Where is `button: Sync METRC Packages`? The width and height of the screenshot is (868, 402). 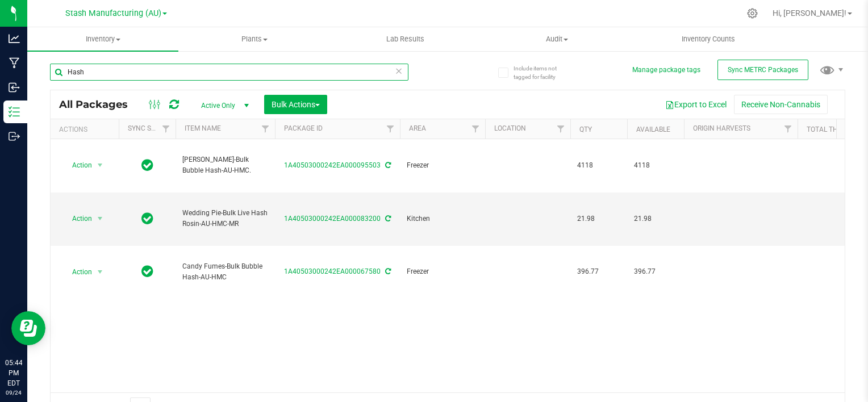
button: Sync METRC Packages is located at coordinates (763, 70).